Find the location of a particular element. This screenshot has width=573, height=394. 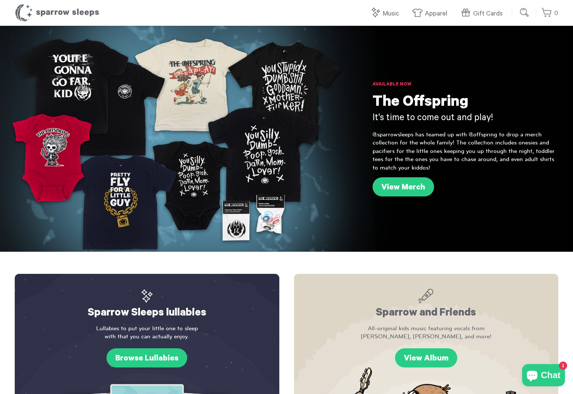

p: All-original kids music featuring vocals from is located at coordinates (426, 332).